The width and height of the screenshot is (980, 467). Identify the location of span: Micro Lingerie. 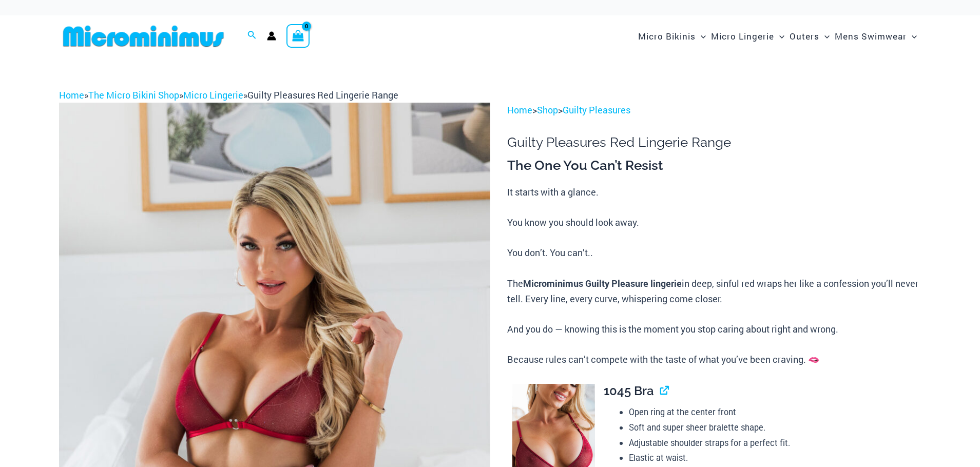
(742, 36).